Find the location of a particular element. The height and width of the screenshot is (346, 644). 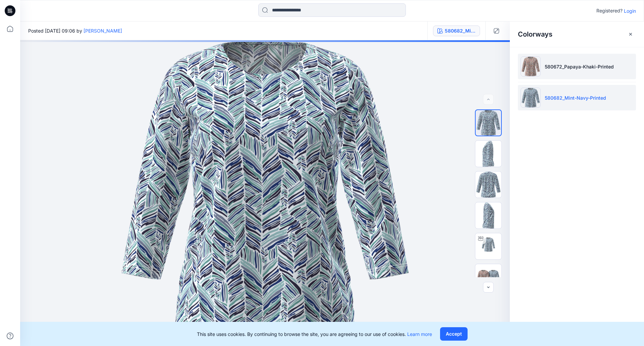

img: Right 38 is located at coordinates (488, 215).